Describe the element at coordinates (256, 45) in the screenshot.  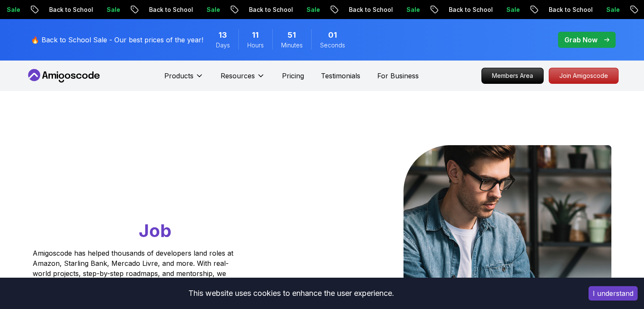
I see `span: Hours` at that location.